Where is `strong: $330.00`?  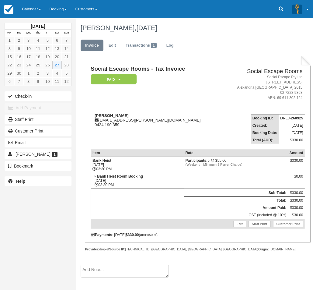
strong: $330.00 is located at coordinates (132, 235).